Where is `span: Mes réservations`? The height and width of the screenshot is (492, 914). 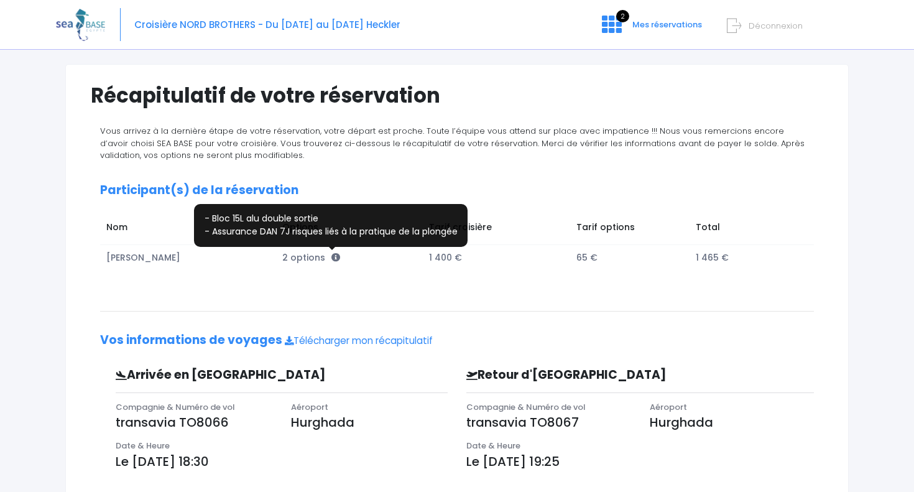
span: Mes réservations is located at coordinates (667, 24).